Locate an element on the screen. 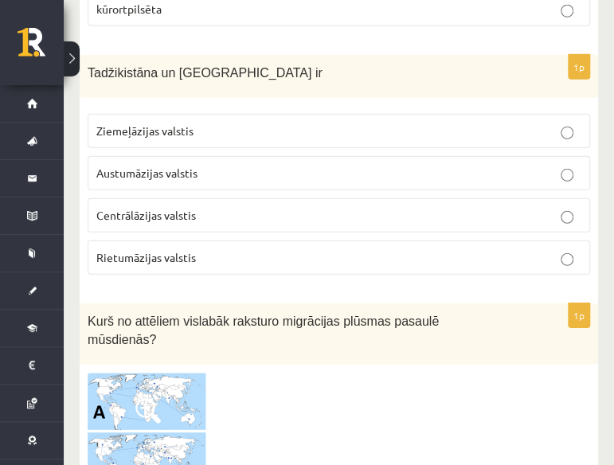  input: Centrālāzijas valstis is located at coordinates (567, 217).